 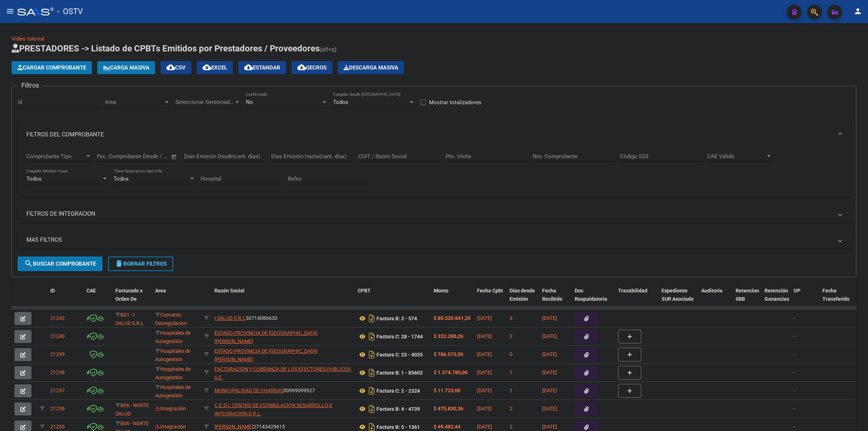 I want to click on strong: $ 322.280,26, so click(x=449, y=337).